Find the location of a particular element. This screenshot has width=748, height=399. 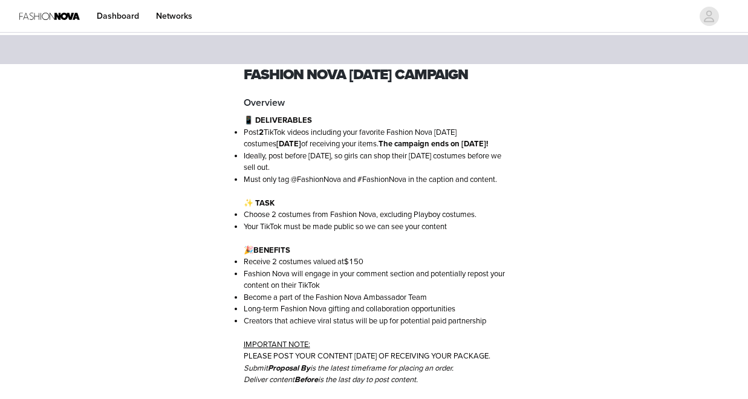

h4: Overview is located at coordinates (374, 103).